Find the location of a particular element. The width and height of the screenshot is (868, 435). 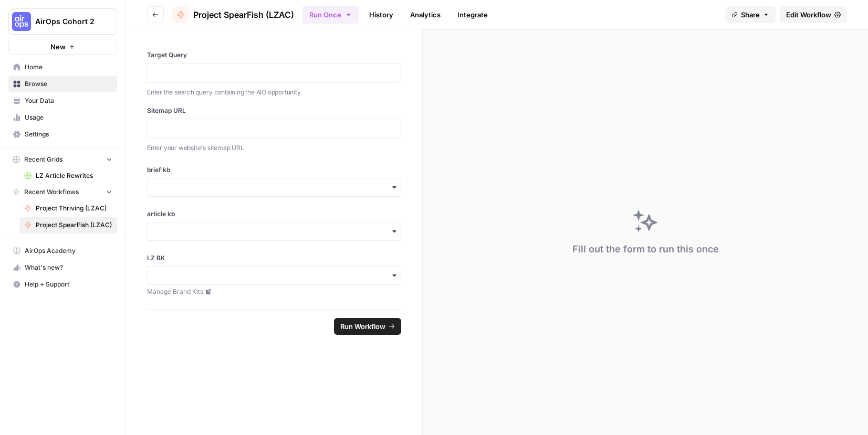

a: Settings is located at coordinates (62, 134).